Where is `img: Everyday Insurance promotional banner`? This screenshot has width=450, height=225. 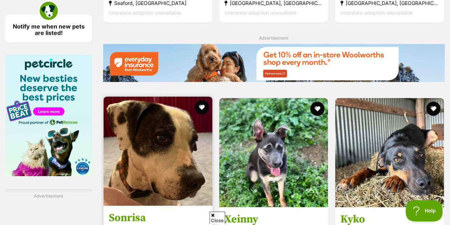
img: Everyday Insurance promotional banner is located at coordinates (274, 63).